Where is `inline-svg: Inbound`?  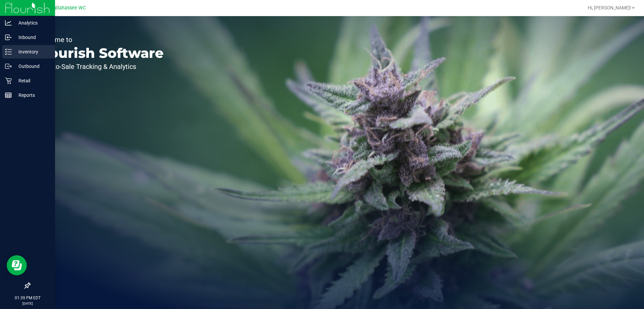 inline-svg: Inbound is located at coordinates (9, 37).